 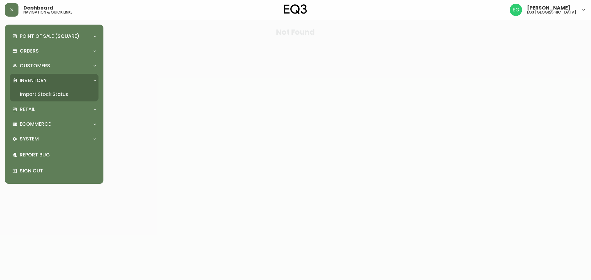 I want to click on div: Customers, so click(x=54, y=66).